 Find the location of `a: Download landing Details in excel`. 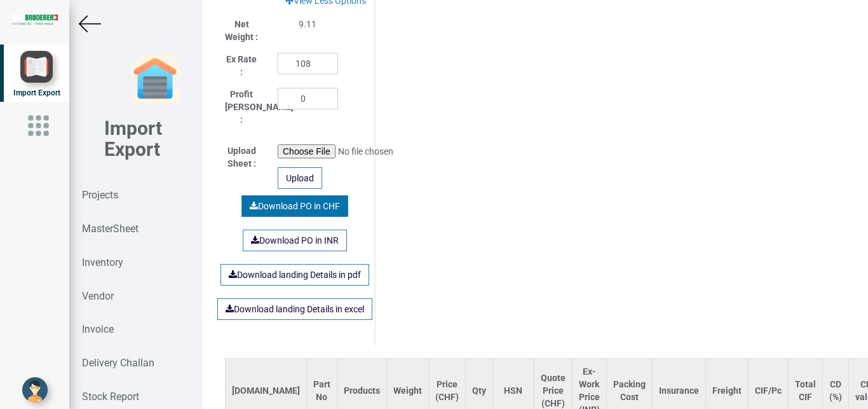

a: Download landing Details in excel is located at coordinates (295, 309).